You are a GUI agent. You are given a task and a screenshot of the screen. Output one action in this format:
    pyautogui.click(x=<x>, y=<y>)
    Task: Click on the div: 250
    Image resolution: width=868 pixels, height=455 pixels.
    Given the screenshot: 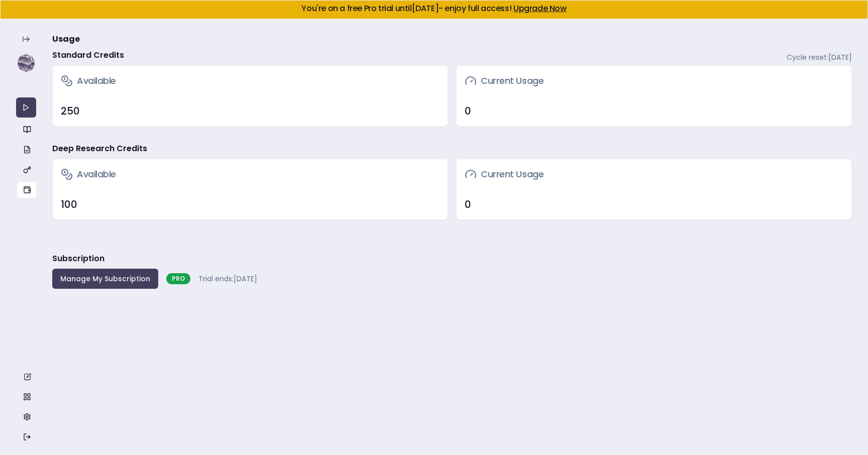 What is the action you would take?
    pyautogui.click(x=250, y=111)
    